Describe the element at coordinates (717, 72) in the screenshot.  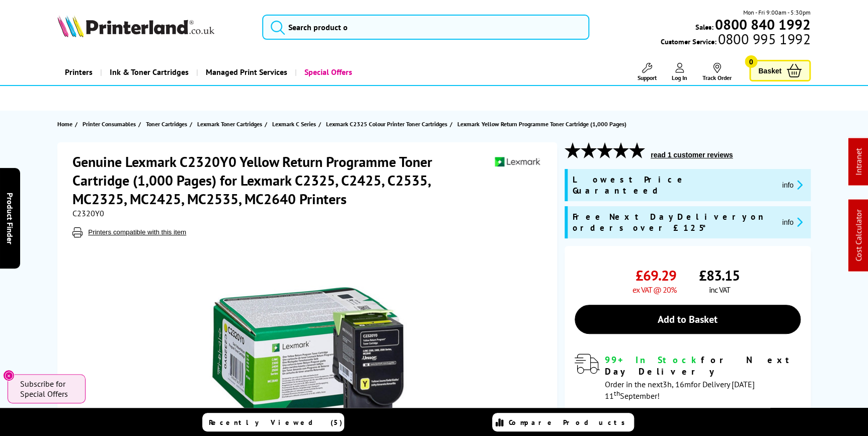
I see `a: Track Order` at that location.